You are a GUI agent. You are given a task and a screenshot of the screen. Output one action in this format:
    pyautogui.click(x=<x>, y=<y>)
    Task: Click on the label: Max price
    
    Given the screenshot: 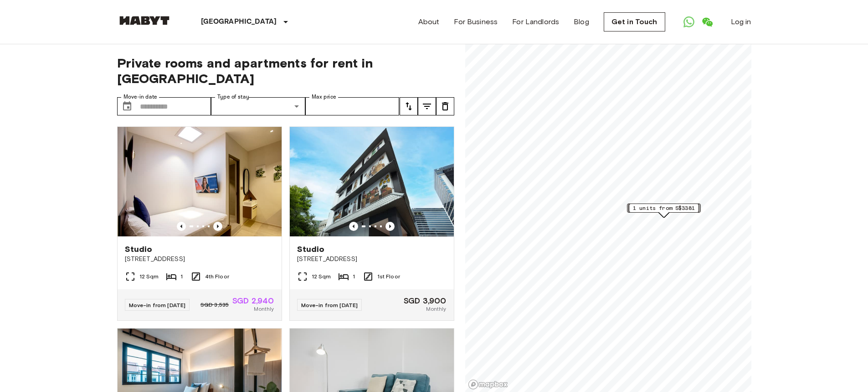 What is the action you would take?
    pyautogui.click(x=324, y=96)
    